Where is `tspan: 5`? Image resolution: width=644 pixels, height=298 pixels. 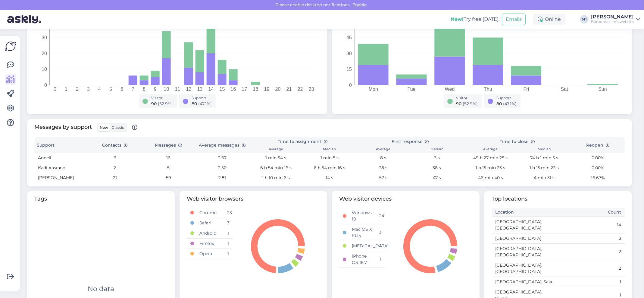 tspan: 5 is located at coordinates (111, 89).